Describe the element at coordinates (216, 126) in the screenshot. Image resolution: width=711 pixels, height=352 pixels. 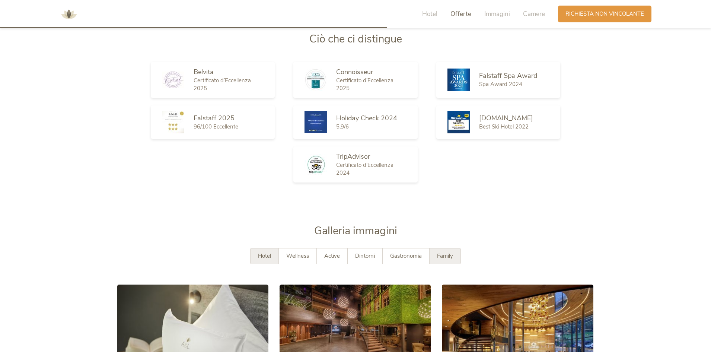
I see `span: 96/100 Eccellente` at that location.